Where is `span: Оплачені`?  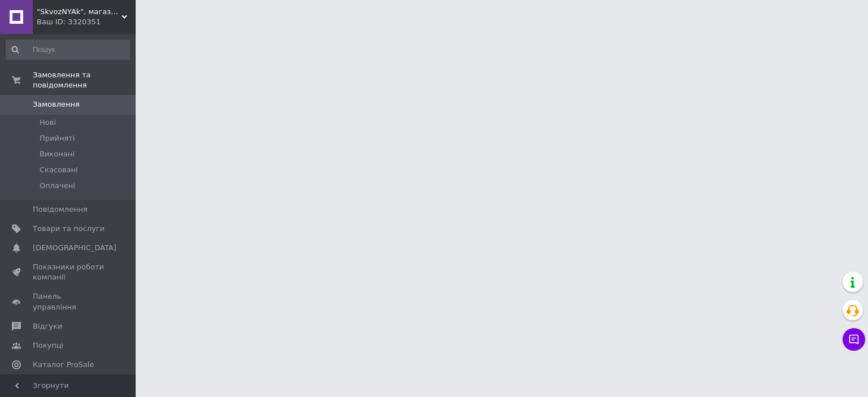
span: Оплачені is located at coordinates (57, 186).